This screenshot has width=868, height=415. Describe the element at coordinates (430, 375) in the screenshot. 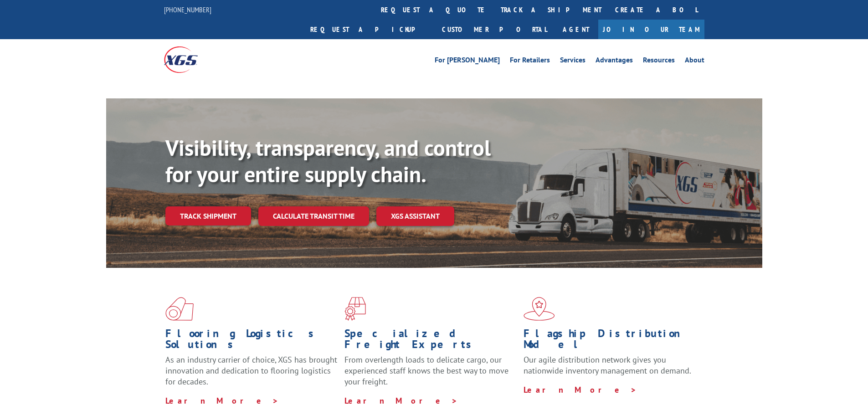

I see `p: From overlength loads to delicate cargo, our experienced staff knows the best way to move your fr...` at that location.